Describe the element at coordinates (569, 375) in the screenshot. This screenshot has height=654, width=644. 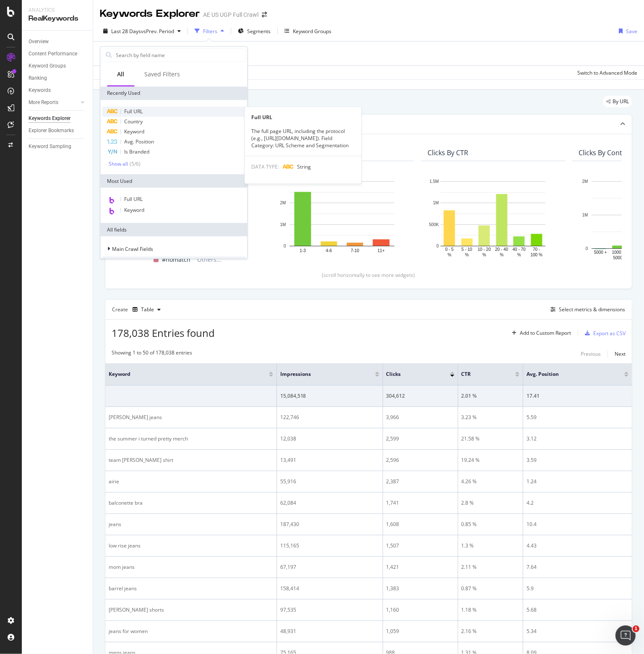
I see `span: Avg. Position` at that location.